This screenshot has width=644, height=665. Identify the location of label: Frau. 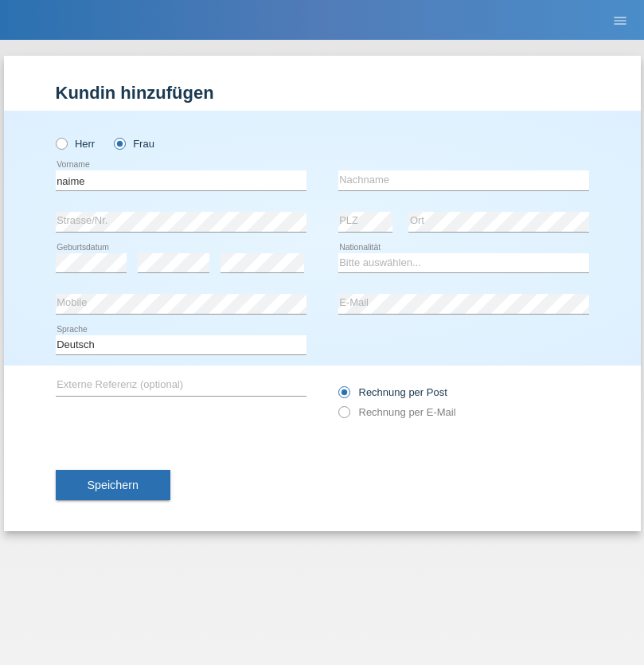
(134, 143).